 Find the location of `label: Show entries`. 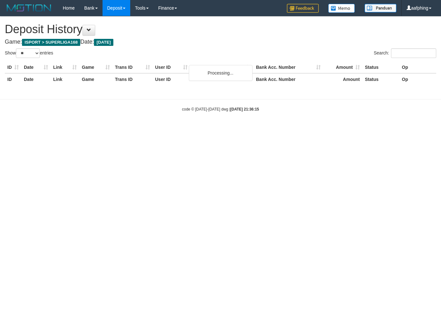

label: Show entries is located at coordinates (29, 53).